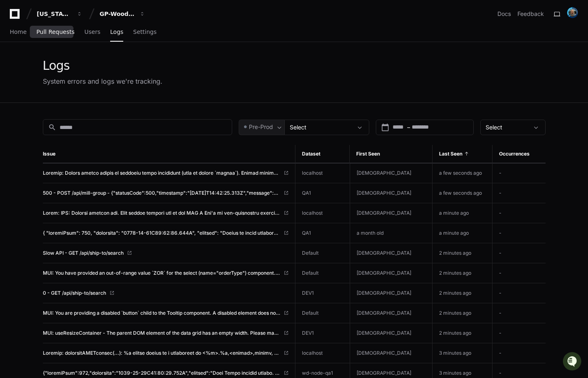 This screenshot has height=378, width=588. Describe the element at coordinates (144, 68) in the screenshot. I see `button: Start new chat` at that location.